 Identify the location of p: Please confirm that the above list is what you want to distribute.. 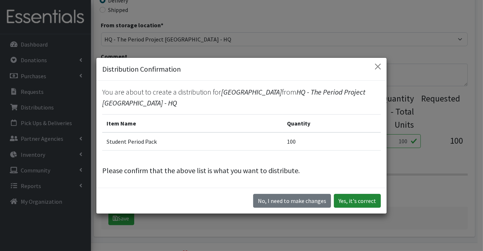
(242, 171).